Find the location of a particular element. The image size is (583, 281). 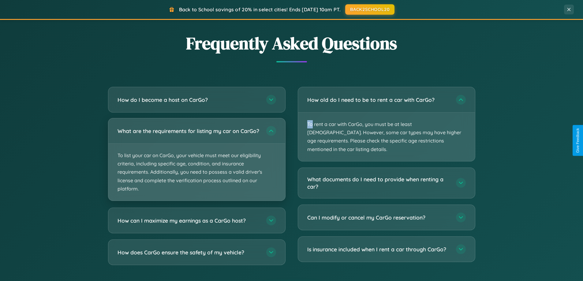

h3: How does CarGo ensure the safety of my vehicle? is located at coordinates (189, 253).